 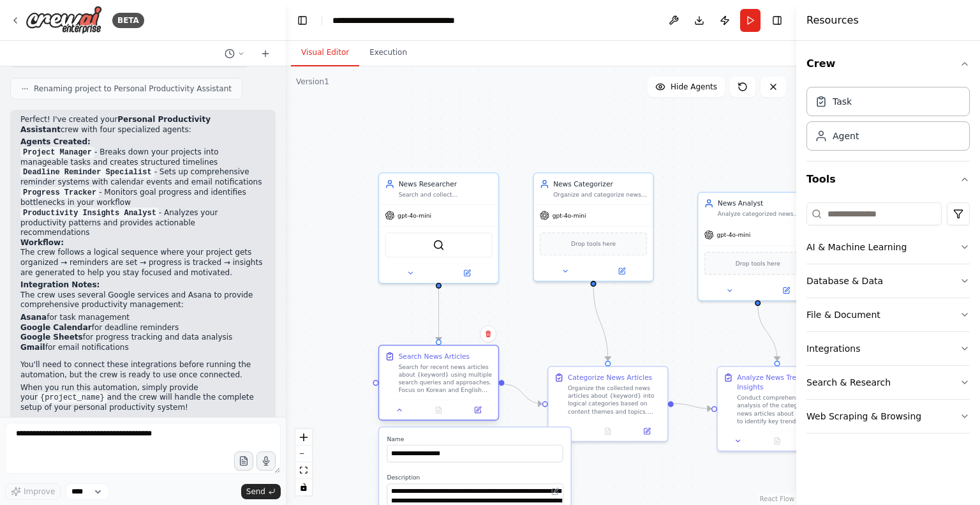 What do you see at coordinates (304, 437) in the screenshot?
I see `button: zoom in` at bounding box center [304, 437].